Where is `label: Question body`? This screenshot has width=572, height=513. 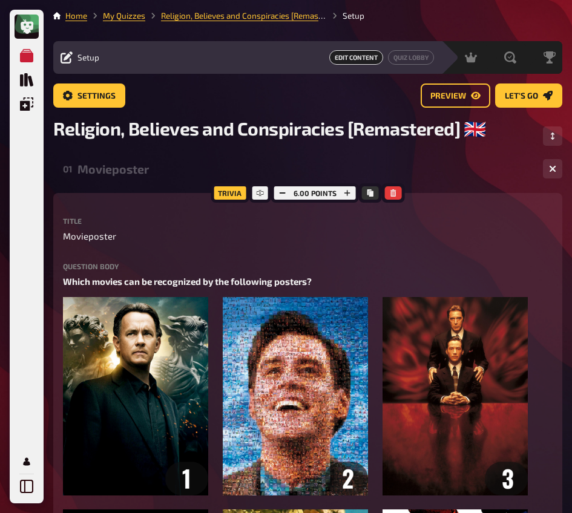 label: Question body is located at coordinates (307, 266).